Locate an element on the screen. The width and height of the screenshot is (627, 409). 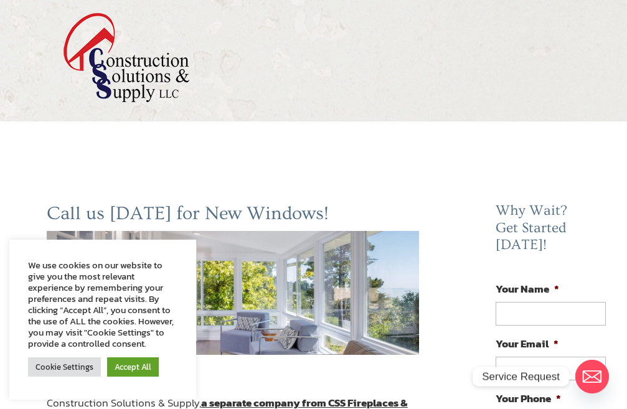
a: Accept All is located at coordinates (133, 367).